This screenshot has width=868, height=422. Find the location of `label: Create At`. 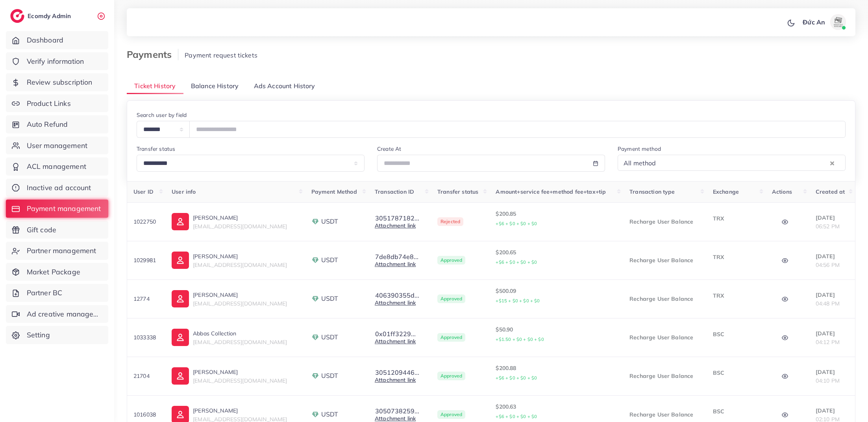

label: Create At is located at coordinates (389, 149).